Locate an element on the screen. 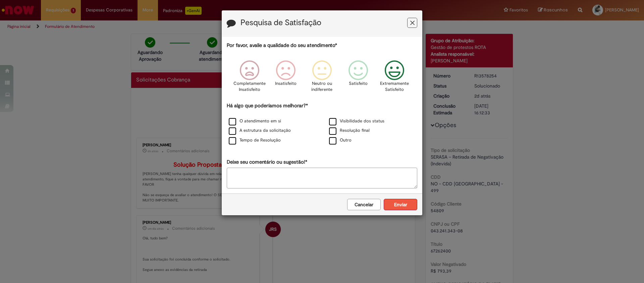  p: Neutro ou indiferente is located at coordinates (322, 86).